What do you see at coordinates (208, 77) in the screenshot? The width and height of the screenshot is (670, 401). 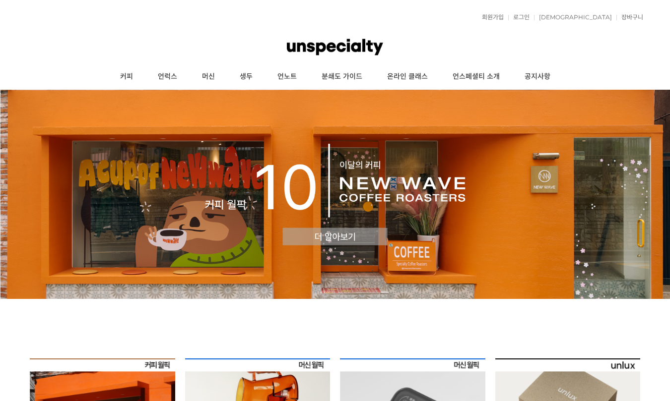 I see `a: 머신` at bounding box center [208, 77].